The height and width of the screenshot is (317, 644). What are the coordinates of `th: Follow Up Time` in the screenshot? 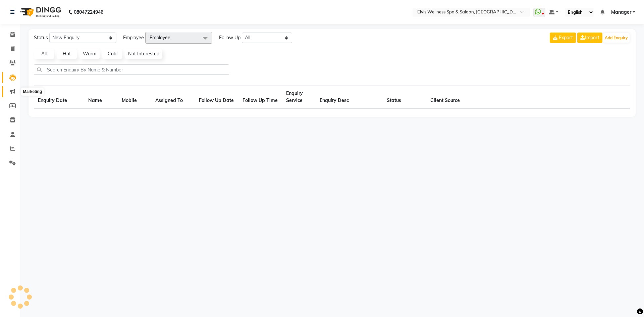 It's located at (260, 98).